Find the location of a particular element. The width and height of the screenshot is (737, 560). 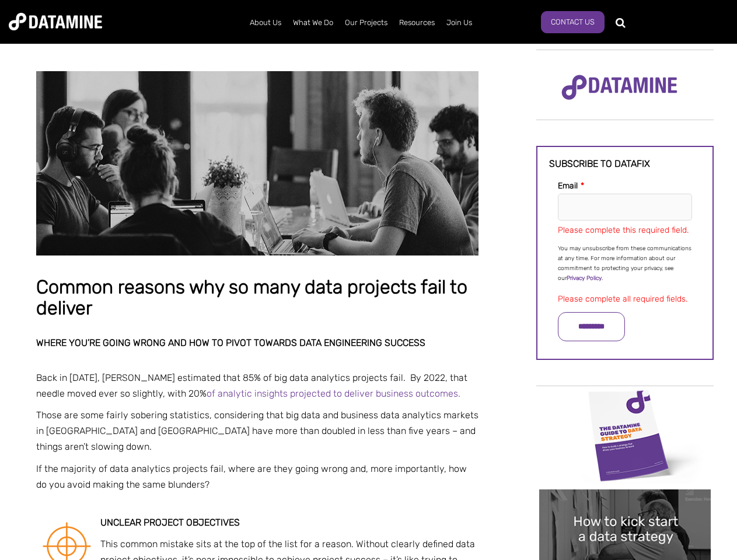

a: What We Do is located at coordinates (313, 22).